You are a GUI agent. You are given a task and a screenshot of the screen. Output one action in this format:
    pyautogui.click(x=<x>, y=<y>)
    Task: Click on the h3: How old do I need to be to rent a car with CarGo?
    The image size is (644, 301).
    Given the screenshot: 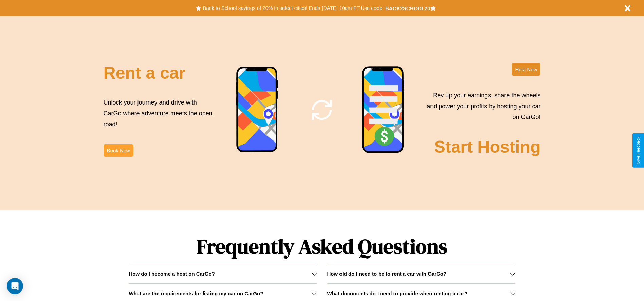 What is the action you would take?
    pyautogui.click(x=387, y=274)
    